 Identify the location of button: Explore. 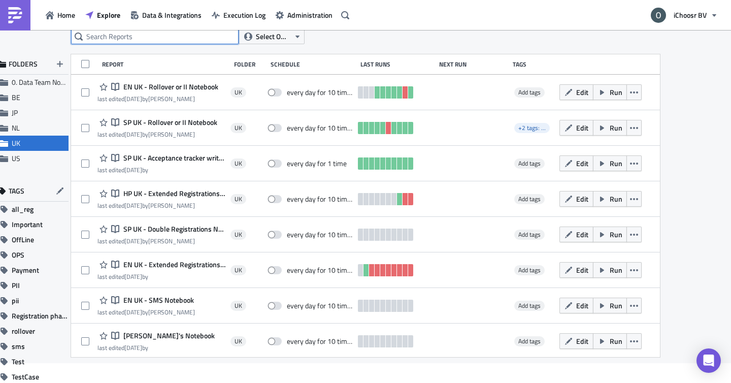
(103, 15).